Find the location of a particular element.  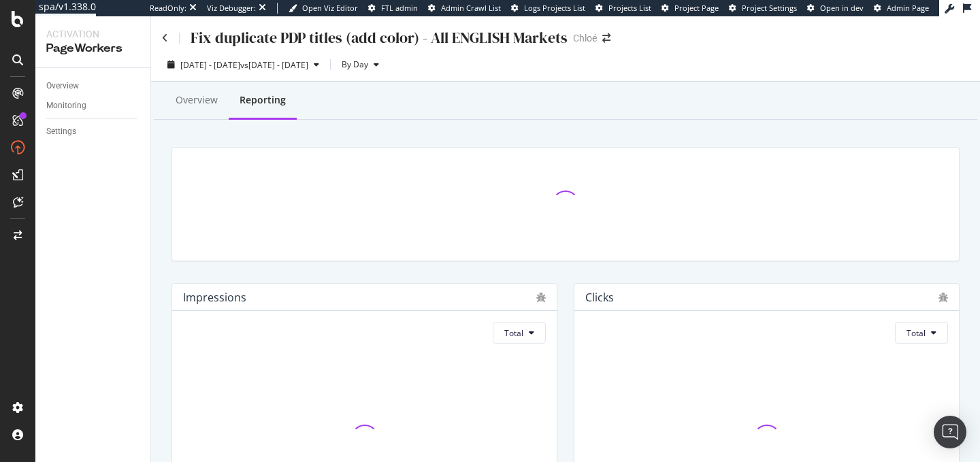

span: Admin Crawl List is located at coordinates (471, 8).